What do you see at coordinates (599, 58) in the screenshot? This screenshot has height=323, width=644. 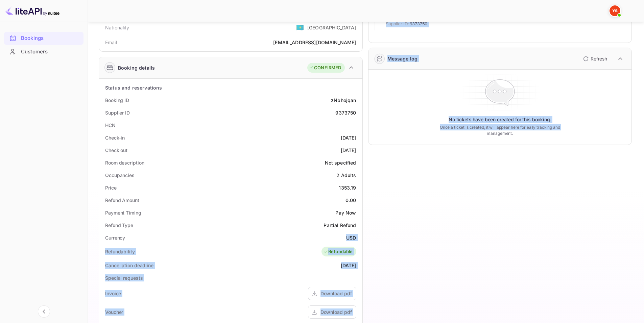 I see `p: Refresh` at bounding box center [599, 58].